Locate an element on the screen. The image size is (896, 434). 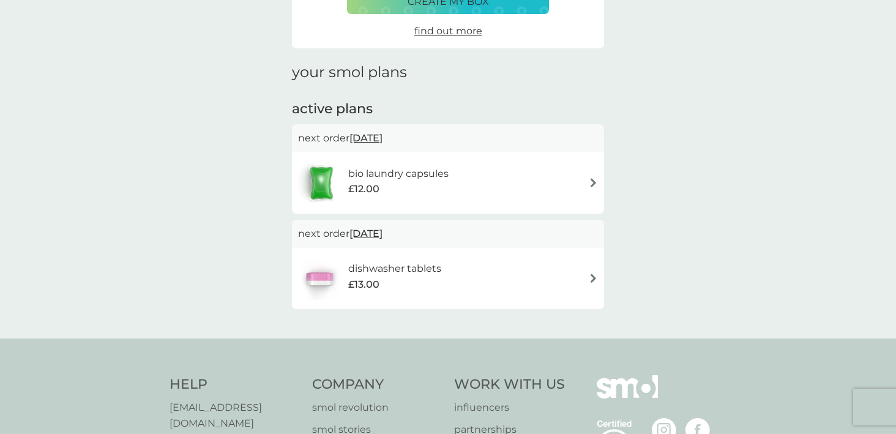
span: £12.00 is located at coordinates (364, 189).